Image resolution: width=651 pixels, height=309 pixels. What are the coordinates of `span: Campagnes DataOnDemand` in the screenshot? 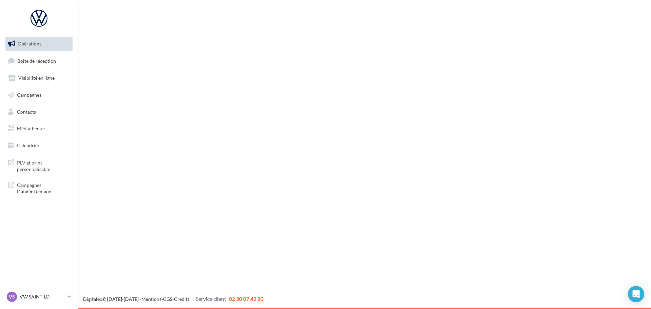 It's located at (43, 188).